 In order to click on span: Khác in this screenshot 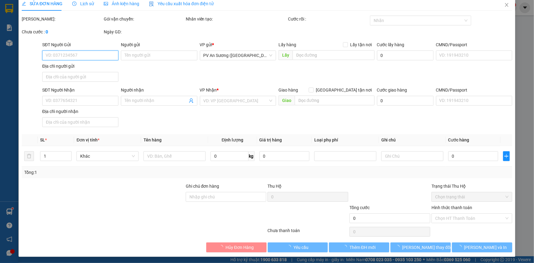, I will do `click(107, 156)`.